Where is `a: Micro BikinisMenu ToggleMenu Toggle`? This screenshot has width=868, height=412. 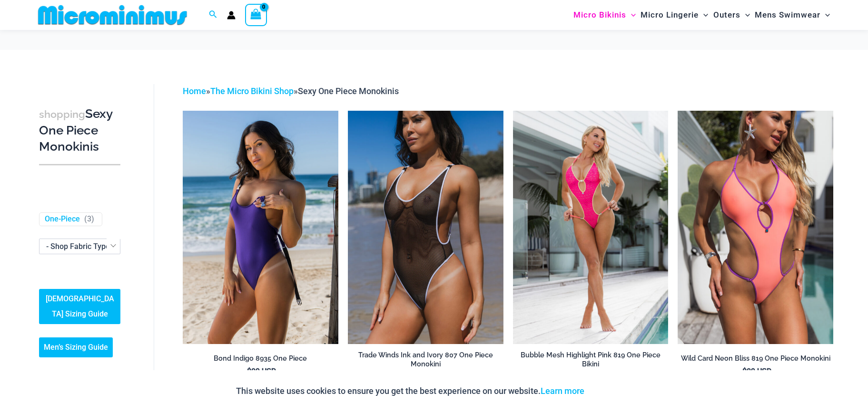 a: Micro BikinisMenu ToggleMenu Toggle is located at coordinates (604, 14).